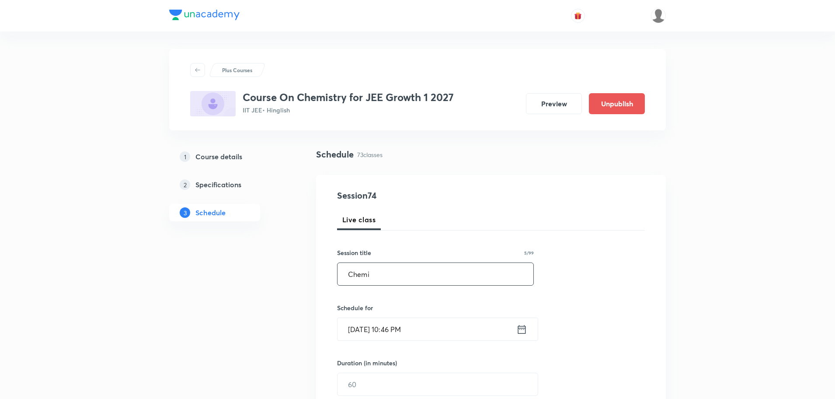  What do you see at coordinates (554, 104) in the screenshot?
I see `button: Preview` at bounding box center [554, 104].